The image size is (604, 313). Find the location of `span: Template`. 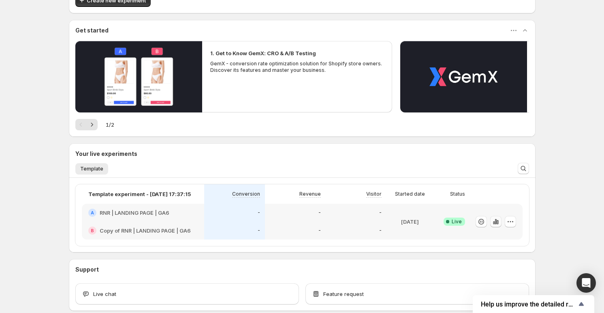

span: Template is located at coordinates (92, 169).